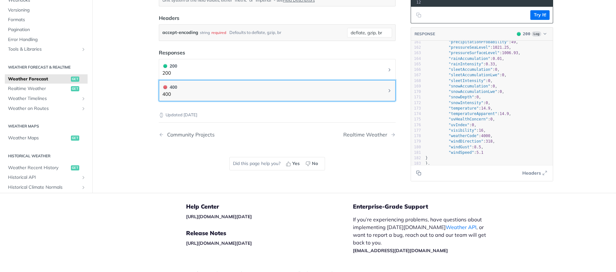 This screenshot has height=272, width=616. I want to click on div: 172, so click(416, 103).